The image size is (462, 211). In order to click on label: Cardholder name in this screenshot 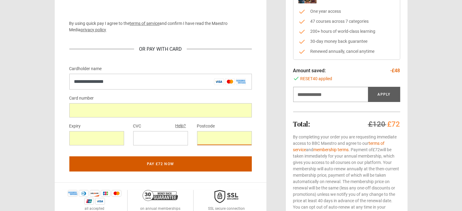, I will do `click(85, 69)`.